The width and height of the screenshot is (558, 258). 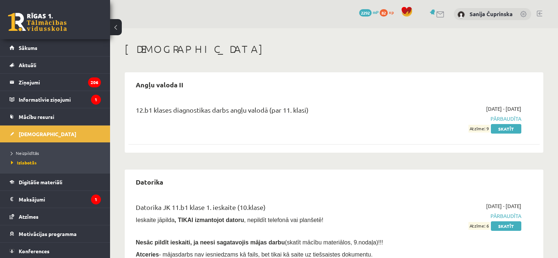 I want to click on a: Ziņojumi206, so click(x=55, y=82).